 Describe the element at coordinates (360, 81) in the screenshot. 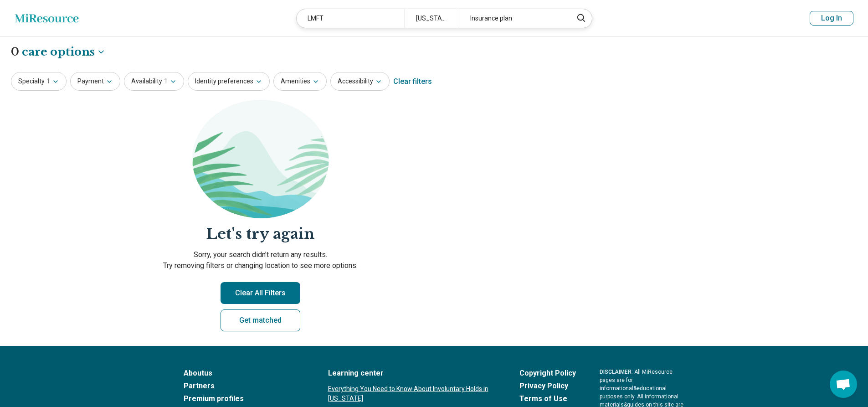

I see `button: Accessibility` at that location.